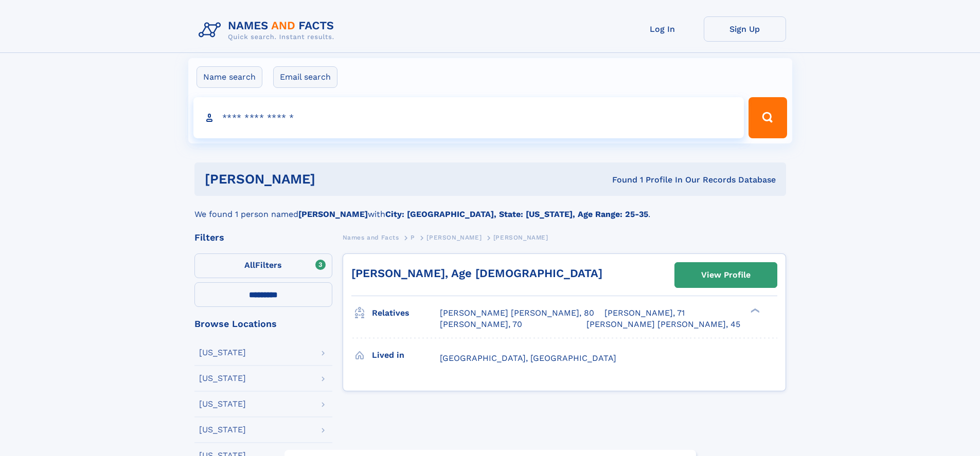 Image resolution: width=980 pixels, height=456 pixels. Describe the element at coordinates (268, 30) in the screenshot. I see `img: Logo Names and Facts` at that location.